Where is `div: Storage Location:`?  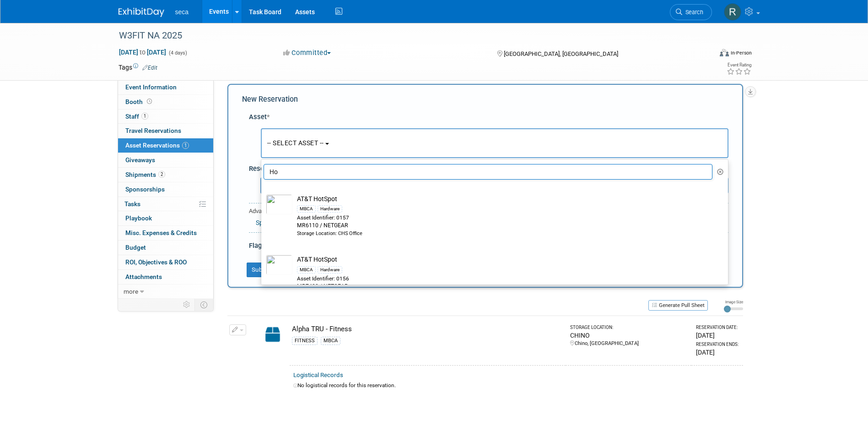
div: Storage Location: is located at coordinates (629, 327).